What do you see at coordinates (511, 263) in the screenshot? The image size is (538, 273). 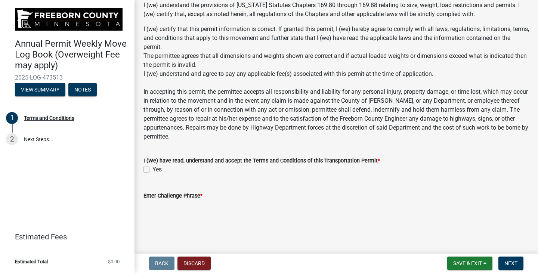 I see `span: Next` at bounding box center [511, 263].